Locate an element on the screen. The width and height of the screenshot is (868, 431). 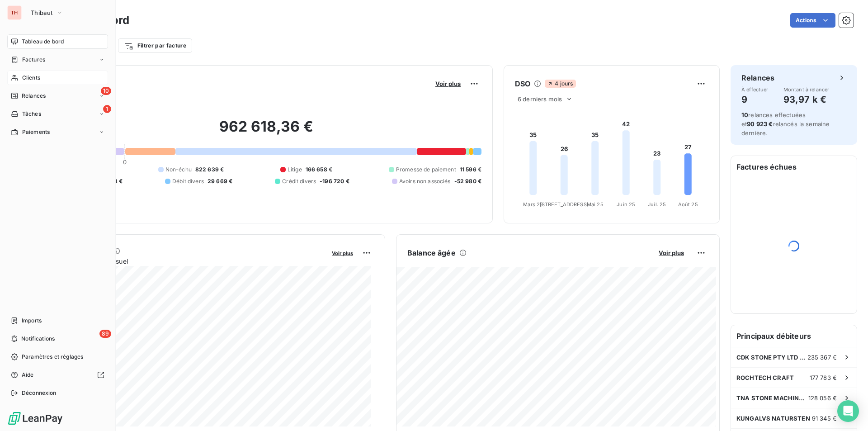
span: 11 596 € is located at coordinates (471, 169).